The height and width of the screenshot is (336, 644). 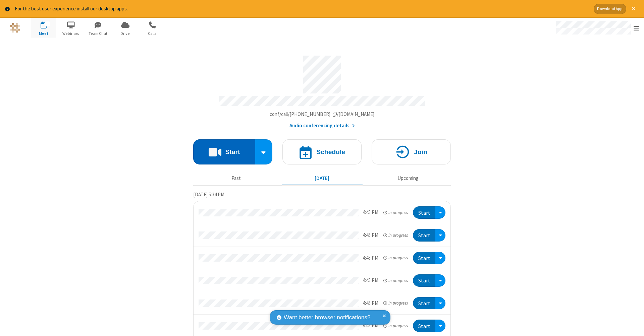 What do you see at coordinates (15, 28) in the screenshot?
I see `button: Logo` at bounding box center [15, 28].